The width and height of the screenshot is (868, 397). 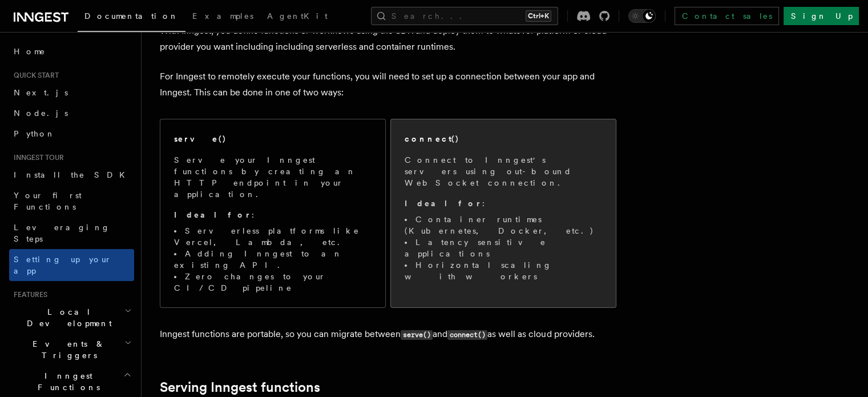 I want to click on a: Home, so click(x=71, y=51).